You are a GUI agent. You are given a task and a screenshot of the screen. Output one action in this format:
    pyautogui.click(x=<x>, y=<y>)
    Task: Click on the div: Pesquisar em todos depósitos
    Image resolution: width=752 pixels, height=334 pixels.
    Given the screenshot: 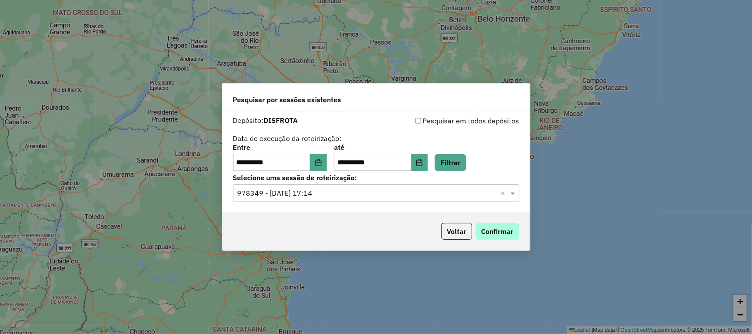 What is the action you would take?
    pyautogui.click(x=447, y=121)
    